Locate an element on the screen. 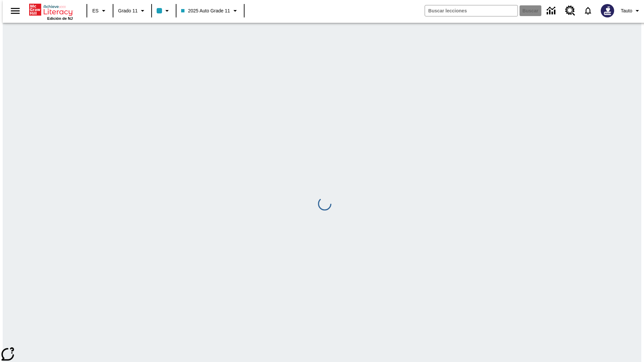  button: Escoja un nuevo avatar is located at coordinates (607, 11).